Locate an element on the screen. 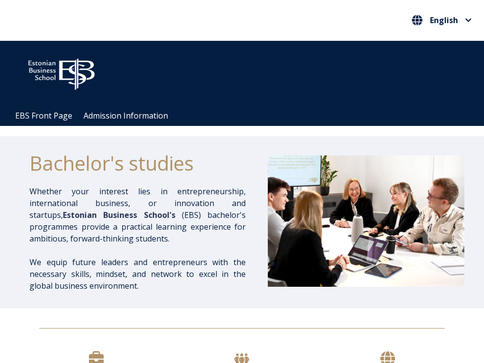 The height and width of the screenshot is (363, 484). span: English is located at coordinates (444, 20).